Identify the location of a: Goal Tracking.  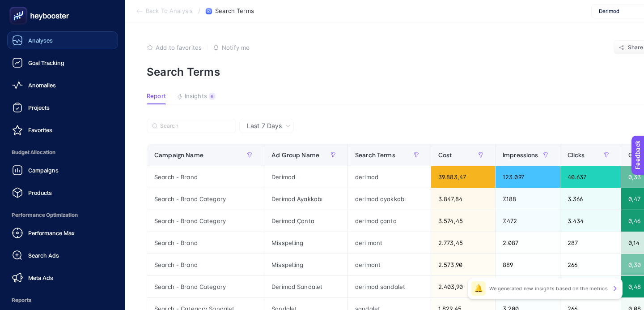
(63, 63).